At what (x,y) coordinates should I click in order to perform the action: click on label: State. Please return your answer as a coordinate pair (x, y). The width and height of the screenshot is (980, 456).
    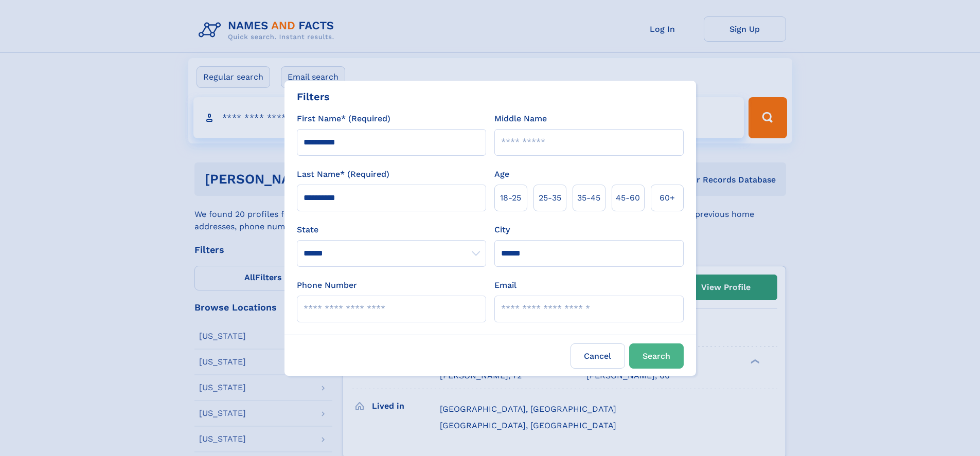
    Looking at the image, I should click on (391, 230).